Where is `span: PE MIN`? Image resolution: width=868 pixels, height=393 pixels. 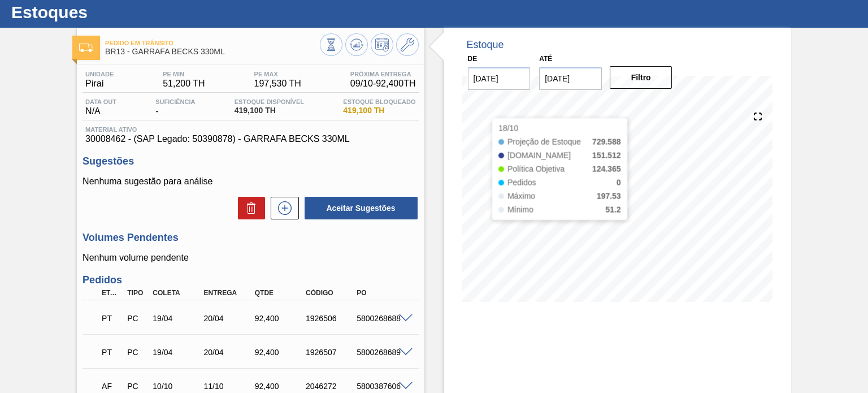
span: PE MIN is located at coordinates (184, 74).